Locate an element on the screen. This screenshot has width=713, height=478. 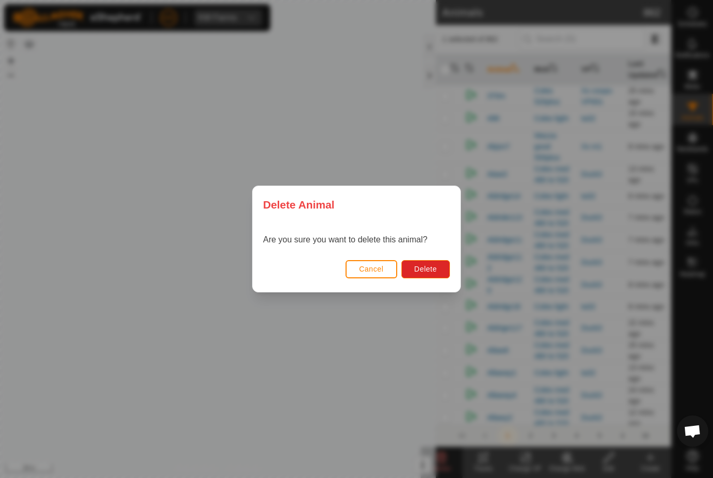
span: Delete is located at coordinates (425, 269).